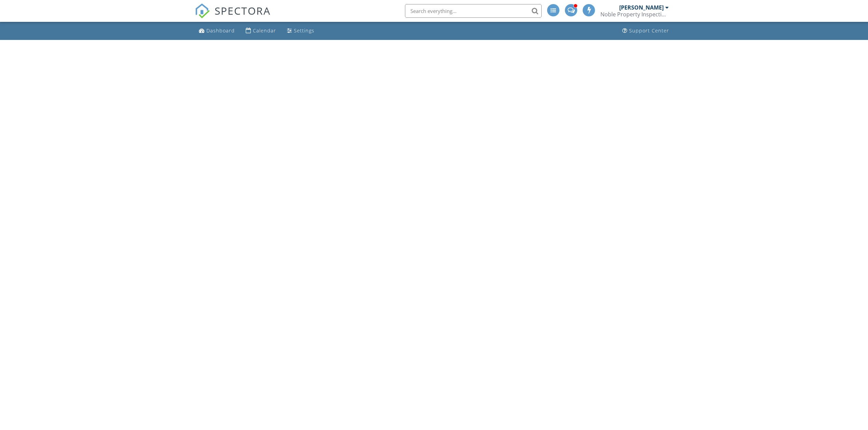 The height and width of the screenshot is (430, 868). Describe the element at coordinates (635, 15) in the screenshot. I see `div: Noble Property Inspections` at that location.